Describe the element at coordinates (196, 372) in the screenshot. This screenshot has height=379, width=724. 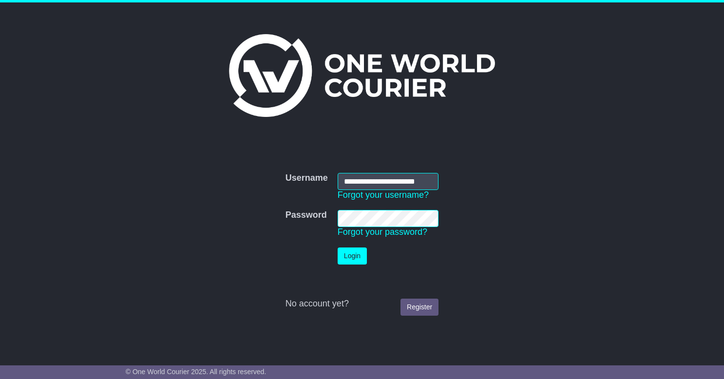
I see `span: © One World Courier 2025. All rights reserved.` at that location.